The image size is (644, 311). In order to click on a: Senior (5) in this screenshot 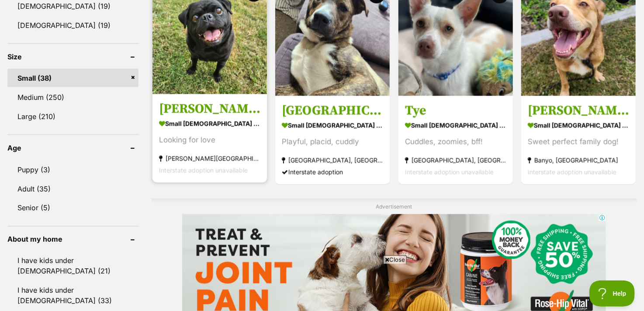, I will do `click(73, 208)`.